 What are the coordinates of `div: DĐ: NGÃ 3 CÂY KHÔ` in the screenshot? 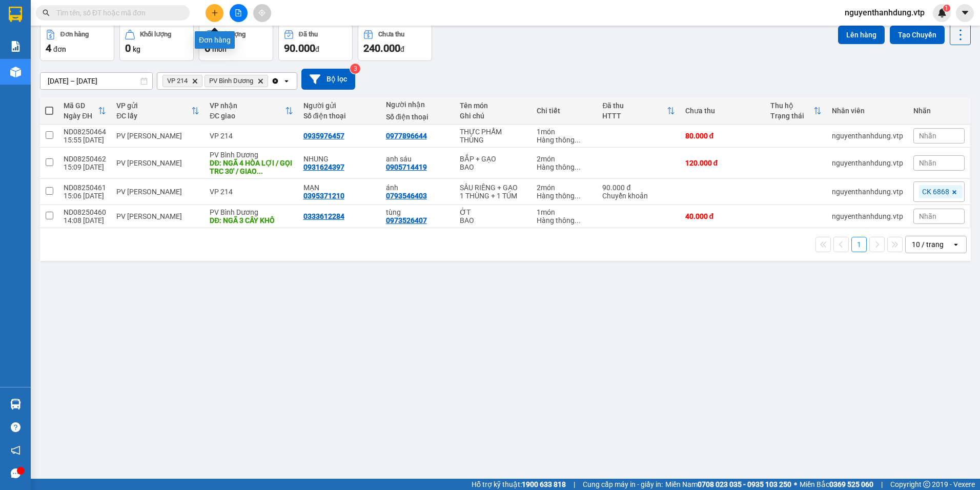 It's located at (251, 221).